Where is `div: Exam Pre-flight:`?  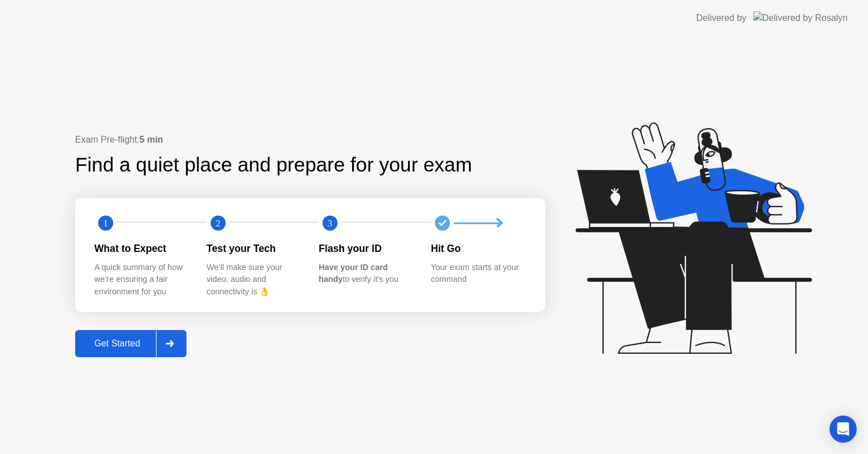
div: Exam Pre-flight: is located at coordinates (310, 140).